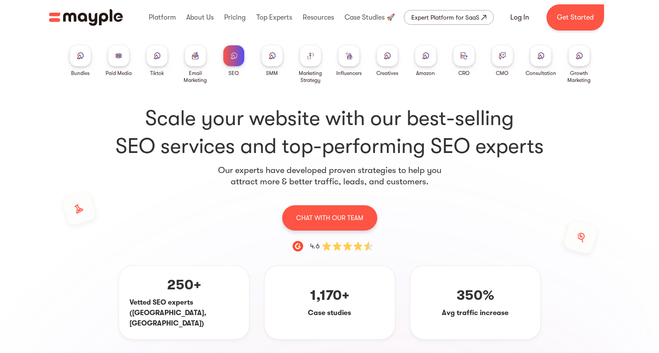  I want to click on a: Email Marketing, so click(196, 65).